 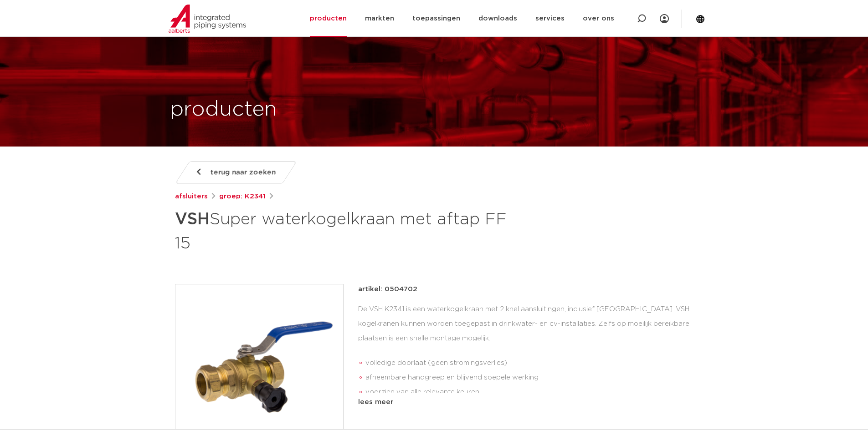 What do you see at coordinates (242, 197) in the screenshot?
I see `a: groep: K2341` at bounding box center [242, 197].